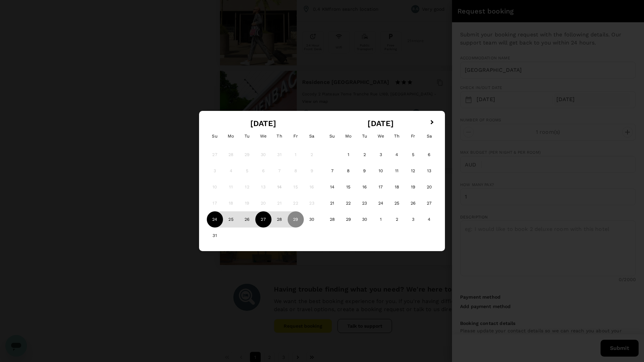  What do you see at coordinates (348, 203) in the screenshot?
I see `div: Choose Monday, September 22nd, 2025` at bounding box center [348, 203].